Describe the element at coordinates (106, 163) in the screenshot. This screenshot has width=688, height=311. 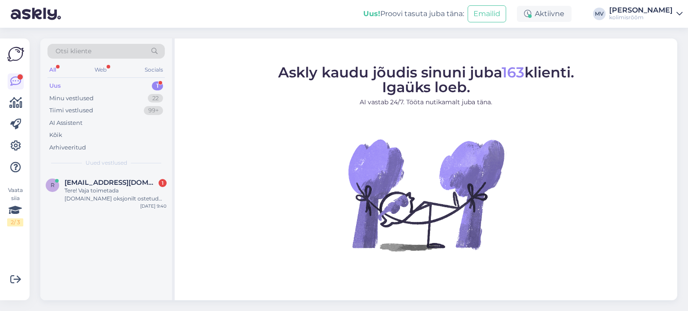
I see `span: Uued vestlused` at that location.